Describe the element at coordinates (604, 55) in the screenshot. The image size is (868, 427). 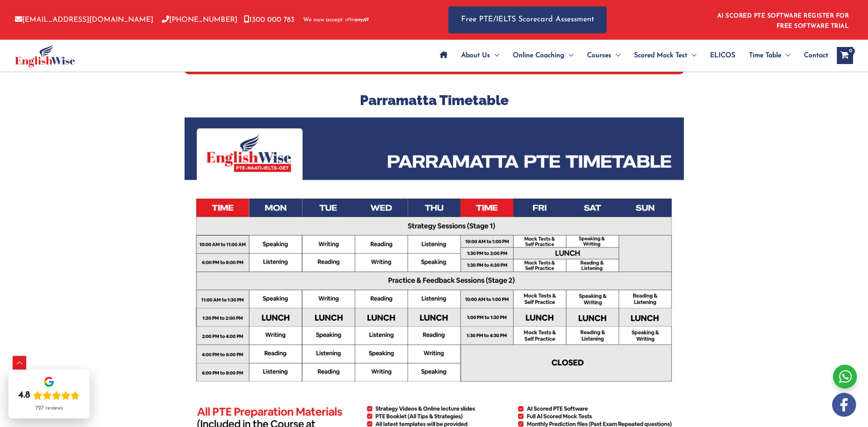
I see `a: CoursesMenu Toggle` at that location.